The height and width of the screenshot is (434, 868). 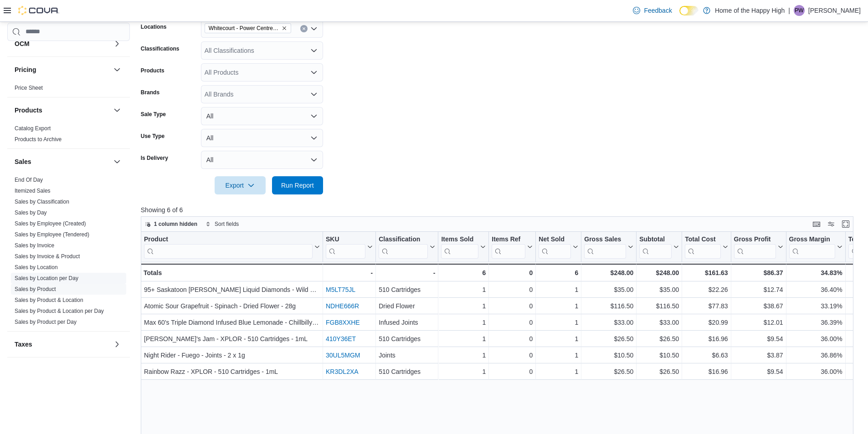 I want to click on label: Classifications, so click(x=160, y=49).